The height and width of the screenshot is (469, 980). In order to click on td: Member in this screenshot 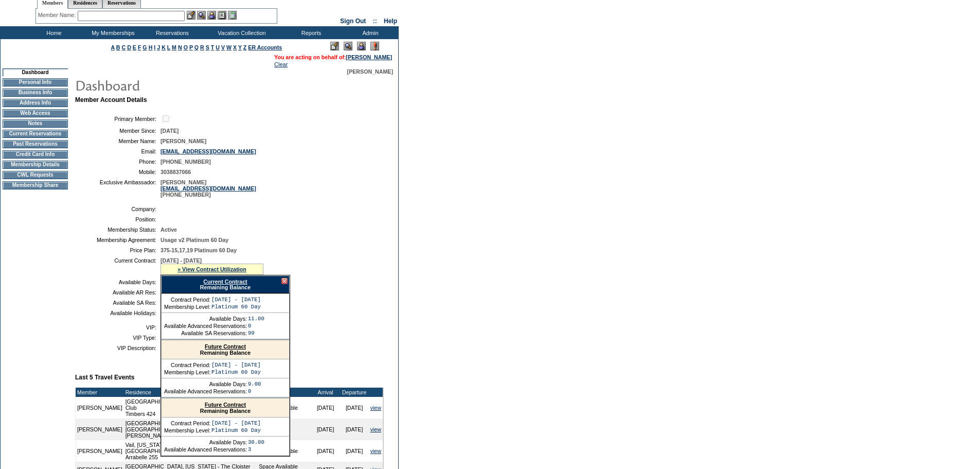, I will do `click(100, 392)`.